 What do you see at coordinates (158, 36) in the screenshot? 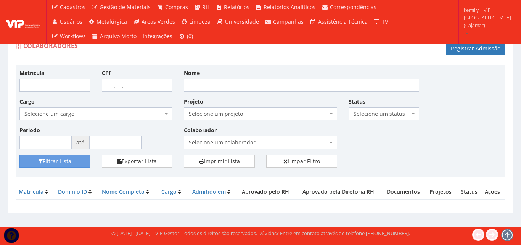
I see `a: Integrações` at bounding box center [158, 36].